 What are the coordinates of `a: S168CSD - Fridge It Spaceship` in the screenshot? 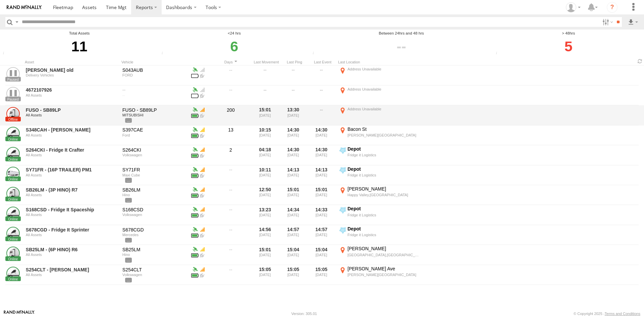 It's located at (72, 210).